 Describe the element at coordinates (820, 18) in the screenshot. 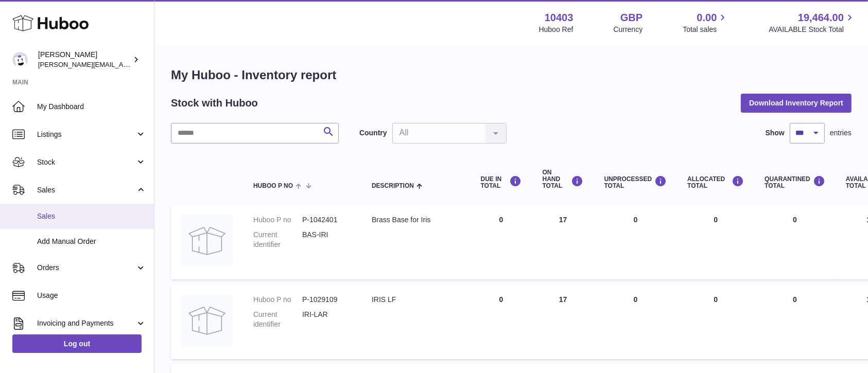

I see `span: 19,464.00` at that location.